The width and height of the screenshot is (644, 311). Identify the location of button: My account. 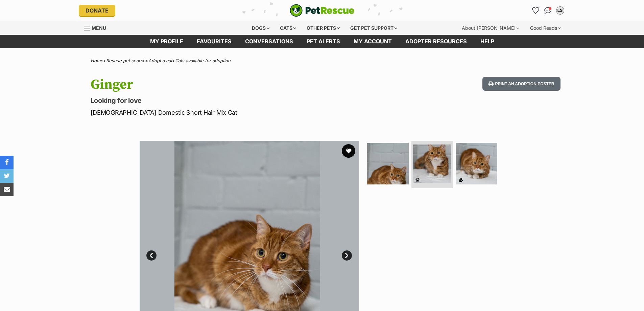
(560, 11).